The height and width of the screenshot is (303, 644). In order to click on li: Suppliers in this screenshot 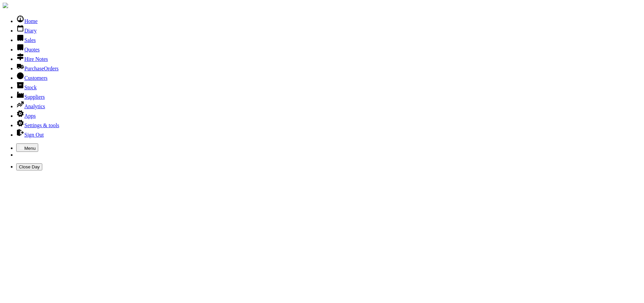, I will do `click(329, 95)`.